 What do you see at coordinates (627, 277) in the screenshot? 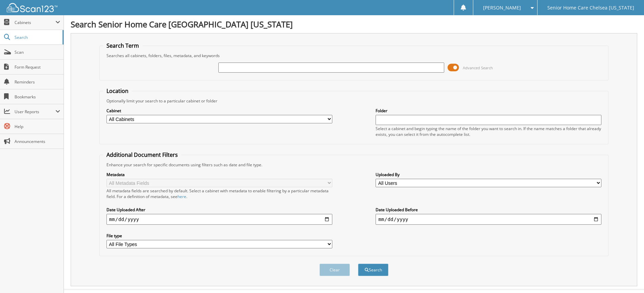
I see `div: Chat Widget` at bounding box center [627, 277].